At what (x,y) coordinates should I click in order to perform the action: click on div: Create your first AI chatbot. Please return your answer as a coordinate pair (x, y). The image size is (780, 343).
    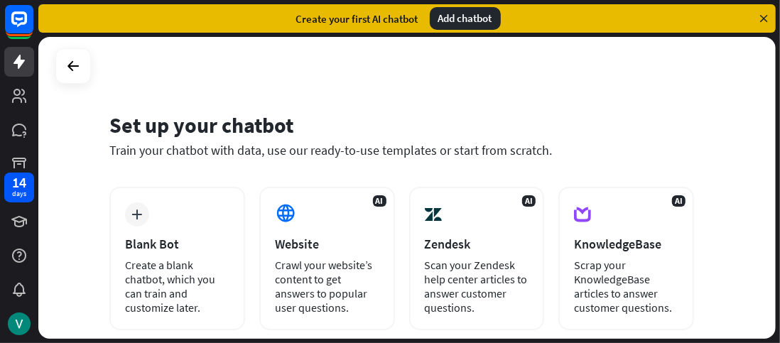
    Looking at the image, I should click on (357, 18).